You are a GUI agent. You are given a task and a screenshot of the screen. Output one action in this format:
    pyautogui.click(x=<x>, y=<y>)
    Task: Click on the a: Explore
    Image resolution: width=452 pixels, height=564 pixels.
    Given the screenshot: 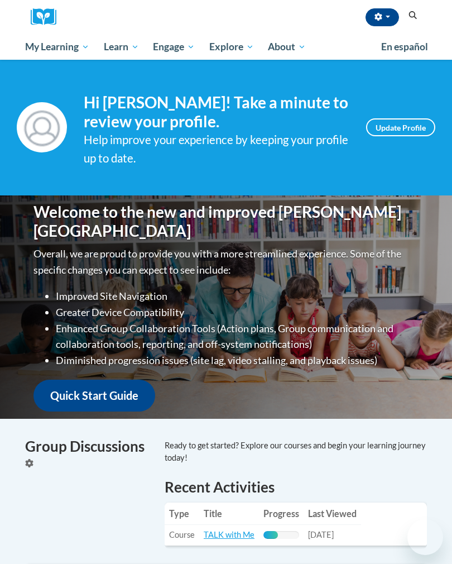 What is the action you would take?
    pyautogui.click(x=232, y=47)
    